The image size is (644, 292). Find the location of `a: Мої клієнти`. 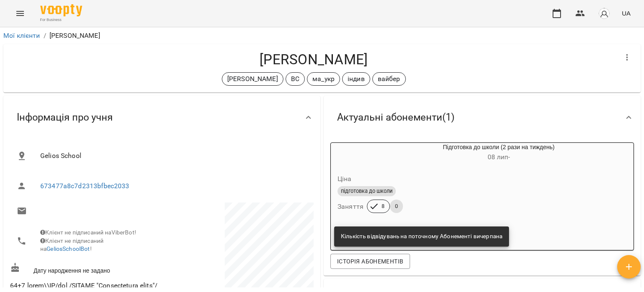

a: Мої клієнти is located at coordinates (22, 35).